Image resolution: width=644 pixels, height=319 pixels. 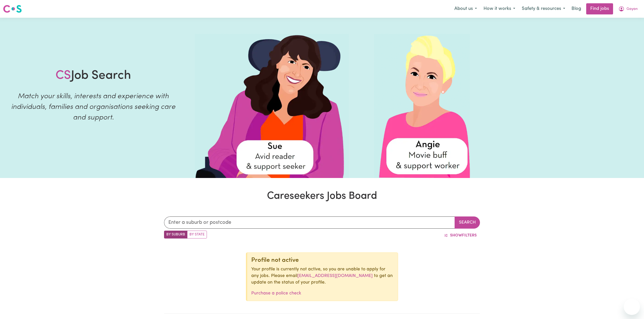 What do you see at coordinates (309, 223) in the screenshot?
I see `input: Enter a suburb or postcode` at bounding box center [309, 223].